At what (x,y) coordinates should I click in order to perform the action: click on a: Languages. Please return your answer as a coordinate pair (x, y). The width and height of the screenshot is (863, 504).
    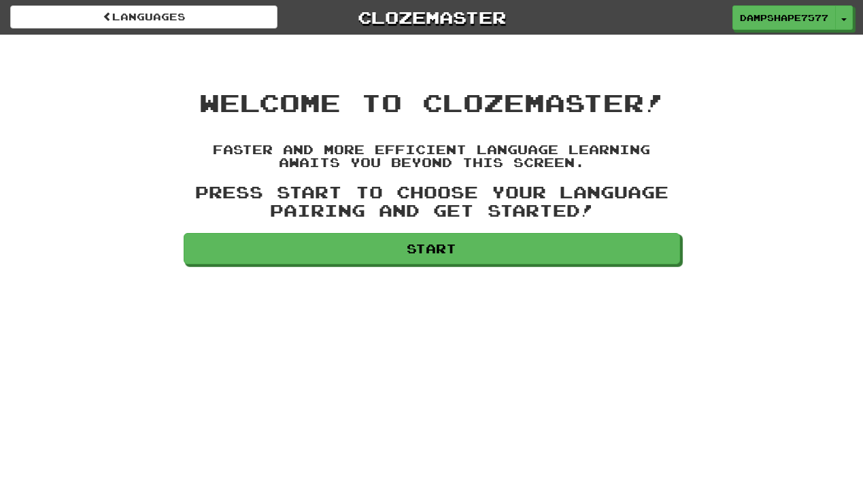
    Looking at the image, I should click on (144, 17).